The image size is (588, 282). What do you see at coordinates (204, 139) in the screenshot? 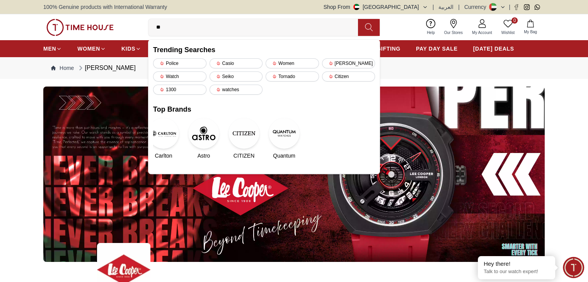
I see `a: AstroAstro` at bounding box center [204, 139].